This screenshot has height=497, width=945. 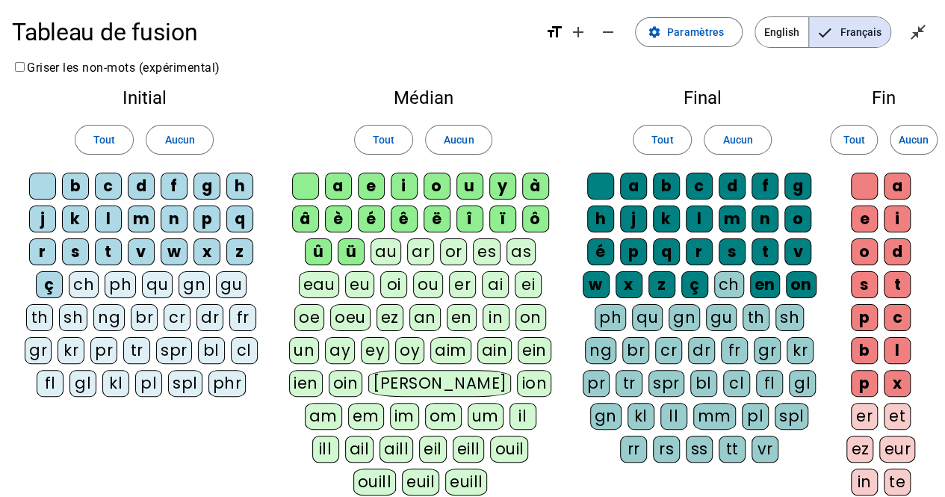 I want to click on div: d, so click(x=141, y=186).